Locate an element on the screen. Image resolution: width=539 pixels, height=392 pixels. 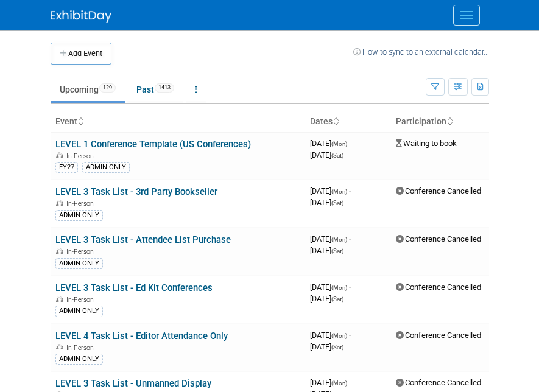
a: LEVEL 3 Task List - Attendee List Purchase is located at coordinates (143, 240).